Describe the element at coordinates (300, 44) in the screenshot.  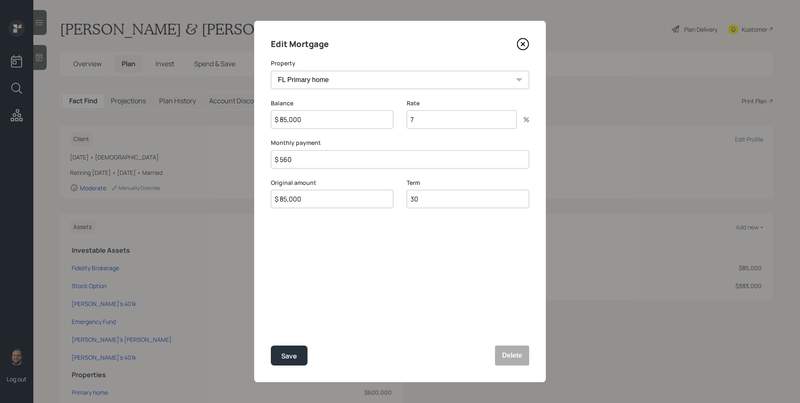
I see `h4: Edit Mortgage` at that location.